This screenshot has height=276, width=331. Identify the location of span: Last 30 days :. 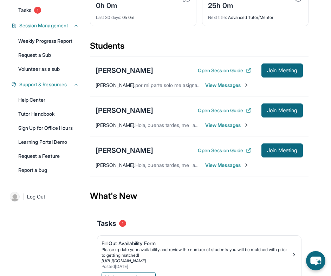
(109, 17).